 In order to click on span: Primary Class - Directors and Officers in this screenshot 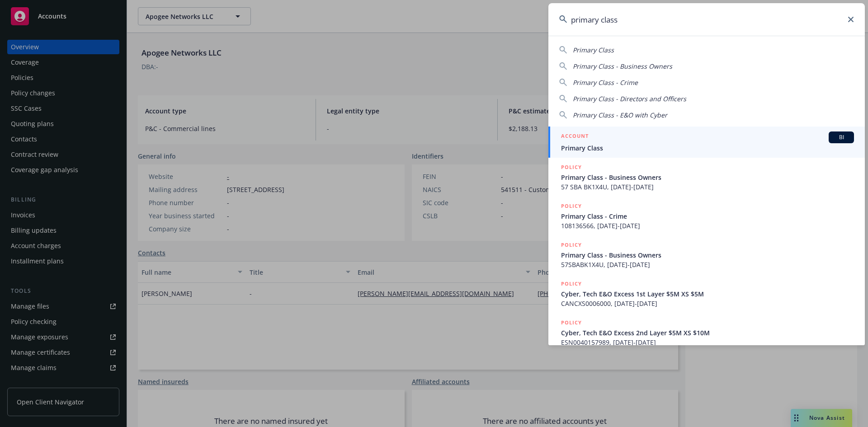, I will do `click(629, 99)`.